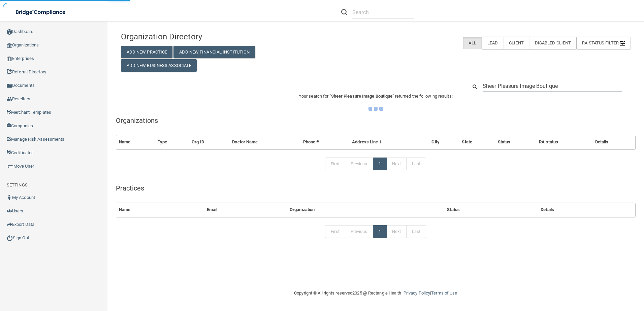  Describe the element at coordinates (159, 65) in the screenshot. I see `button: Add New Business Associate` at that location.